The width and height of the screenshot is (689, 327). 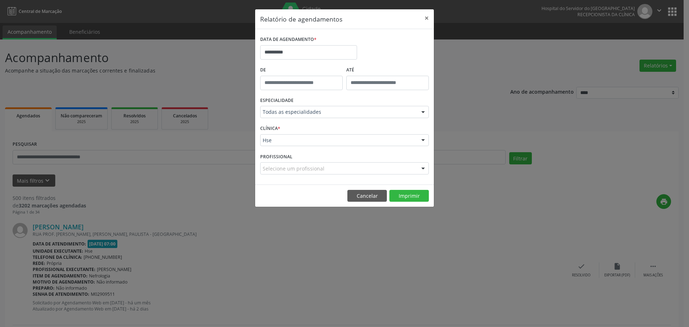 What do you see at coordinates (288, 39) in the screenshot?
I see `label: DATA DE AGENDAMENTO` at bounding box center [288, 39].